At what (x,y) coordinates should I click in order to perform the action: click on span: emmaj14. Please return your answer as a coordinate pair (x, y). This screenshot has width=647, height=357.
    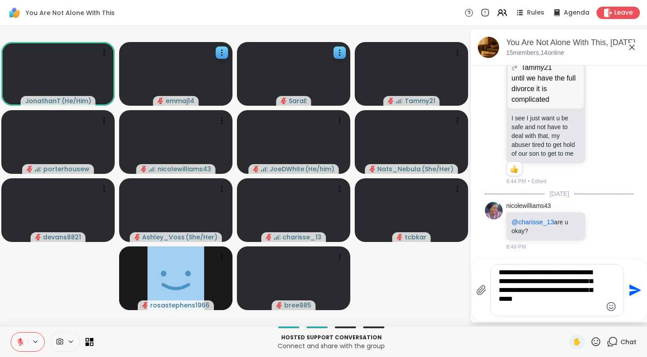
    Looking at the image, I should click on (180, 101).